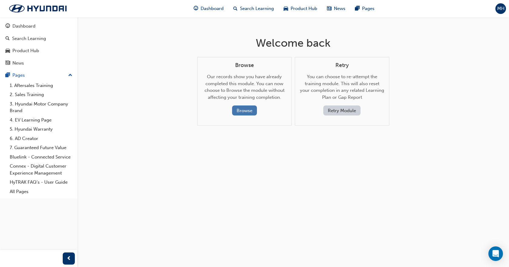  I want to click on img: Trak, so click(38, 8).